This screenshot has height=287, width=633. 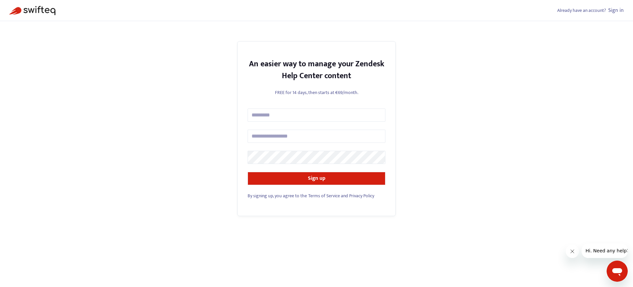 I want to click on div: and, so click(x=317, y=196).